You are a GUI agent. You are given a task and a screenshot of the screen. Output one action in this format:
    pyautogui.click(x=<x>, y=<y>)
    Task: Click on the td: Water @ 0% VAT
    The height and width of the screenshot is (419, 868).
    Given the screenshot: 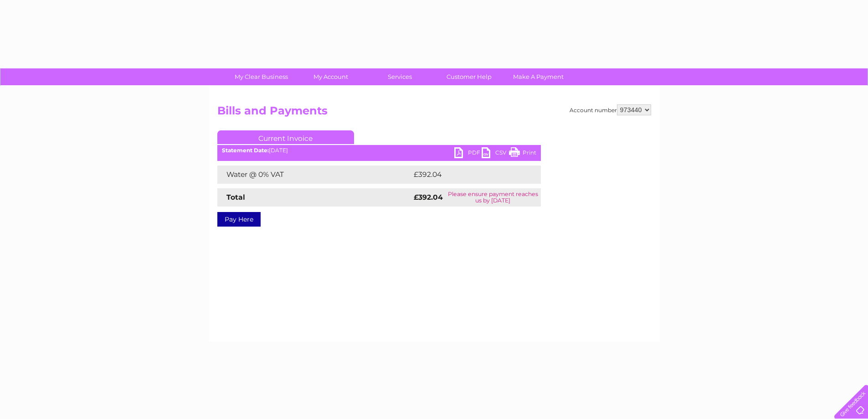 What is the action you would take?
    pyautogui.click(x=315, y=175)
    